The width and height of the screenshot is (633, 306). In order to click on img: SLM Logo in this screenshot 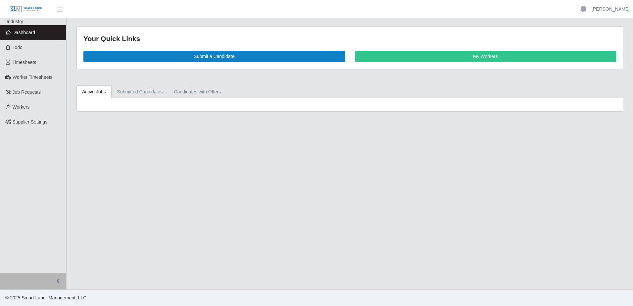, I will do `click(26, 9)`.